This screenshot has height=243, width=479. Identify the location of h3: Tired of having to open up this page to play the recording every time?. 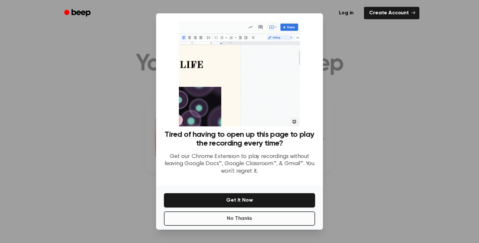
(240, 139).